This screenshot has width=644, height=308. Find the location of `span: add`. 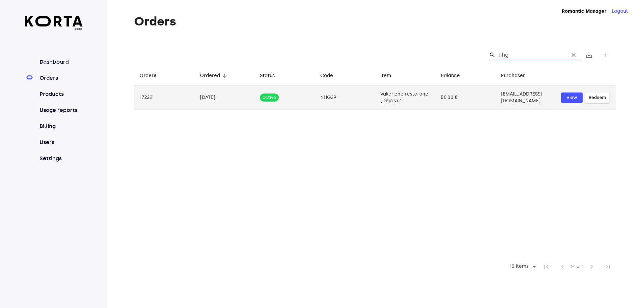

span: add is located at coordinates (605, 55).